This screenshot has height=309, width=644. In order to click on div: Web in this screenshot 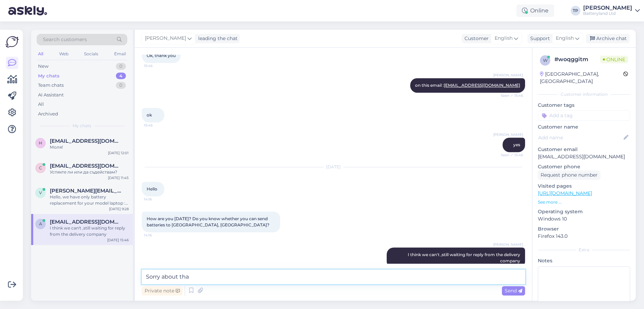, I will do `click(64, 54)`.